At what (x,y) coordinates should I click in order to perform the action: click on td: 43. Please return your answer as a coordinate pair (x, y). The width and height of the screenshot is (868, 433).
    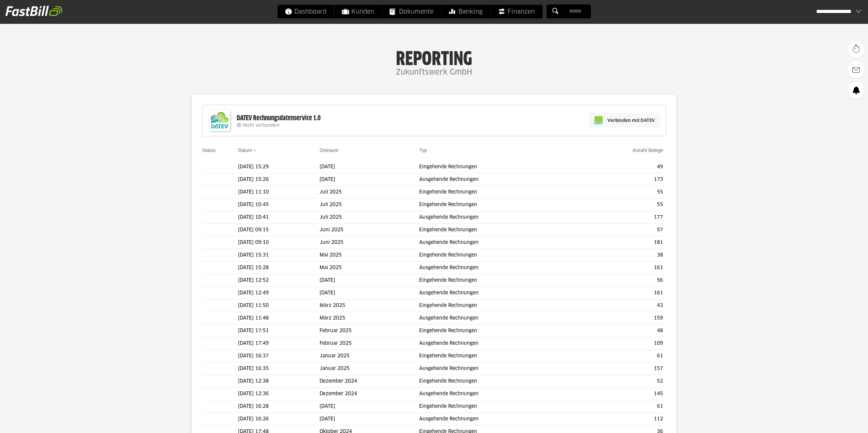
    Looking at the image, I should click on (621, 306).